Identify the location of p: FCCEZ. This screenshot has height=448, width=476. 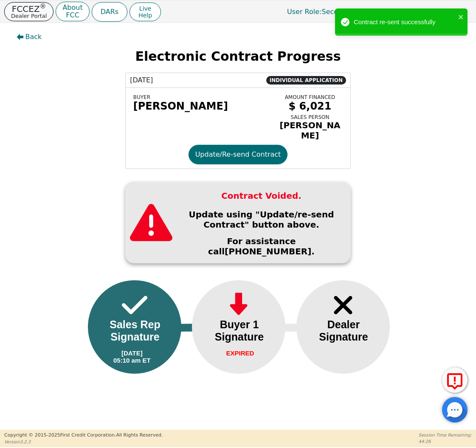
(29, 9).